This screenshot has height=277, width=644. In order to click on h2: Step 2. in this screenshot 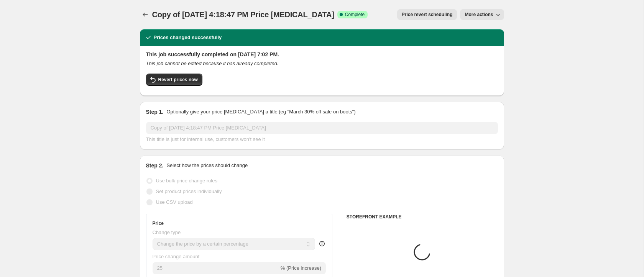, I will do `click(155, 166)`.